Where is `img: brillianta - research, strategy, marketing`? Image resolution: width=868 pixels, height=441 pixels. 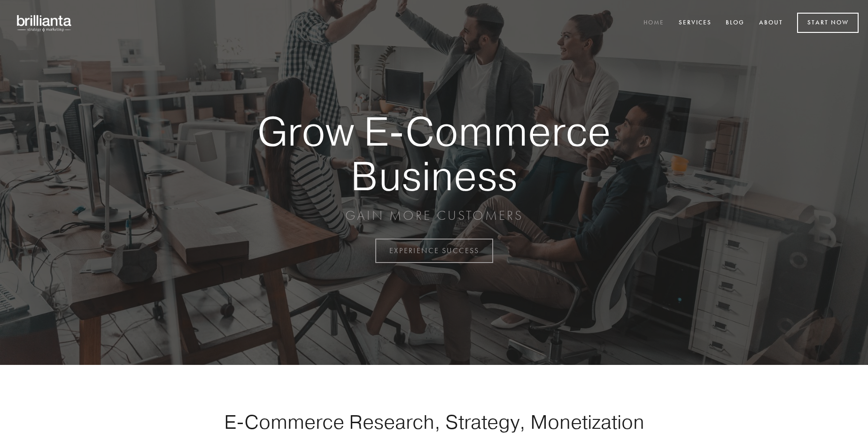
img: brillianta - research, strategy, marketing is located at coordinates (44, 23).